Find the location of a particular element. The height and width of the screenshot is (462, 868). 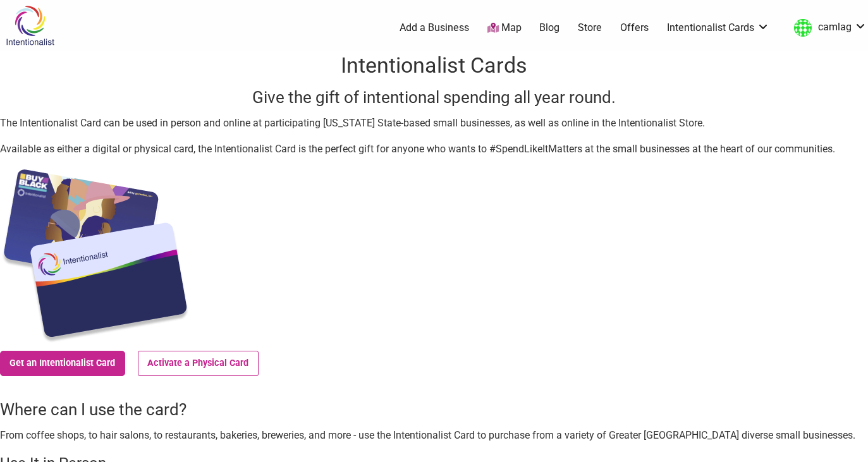

a: Blog is located at coordinates (550, 27).